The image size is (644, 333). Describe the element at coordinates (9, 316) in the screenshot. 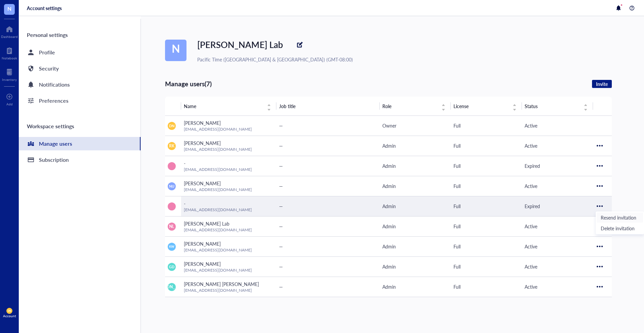

I see `div: Account` at that location.